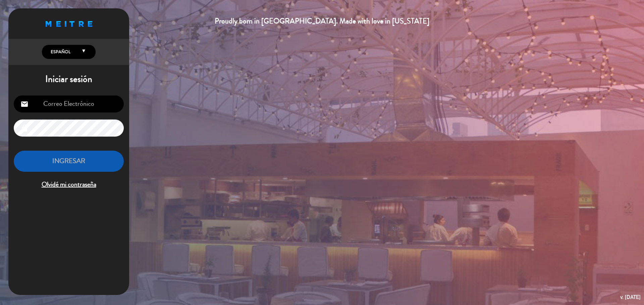 This screenshot has height=305, width=644. I want to click on h1: Iniciar sesión, so click(69, 79).